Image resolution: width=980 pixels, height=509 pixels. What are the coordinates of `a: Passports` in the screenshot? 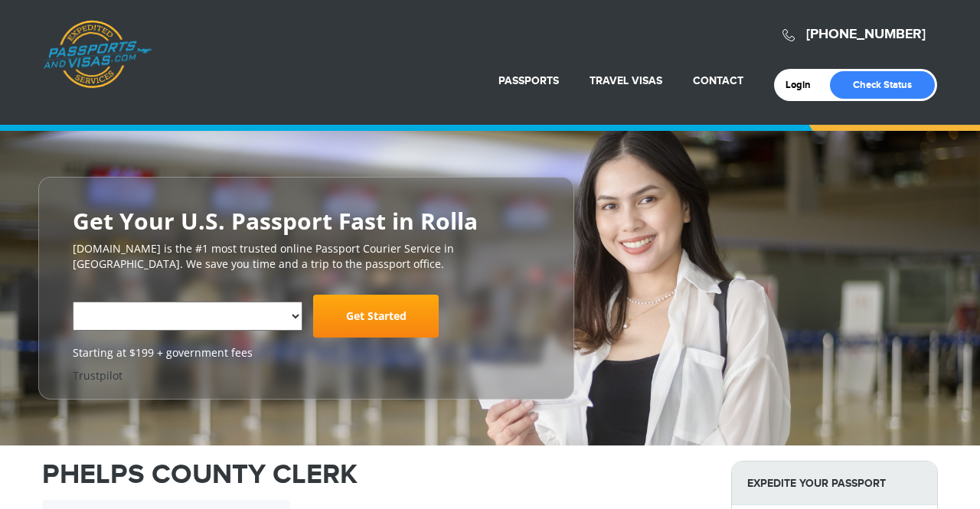 It's located at (529, 80).